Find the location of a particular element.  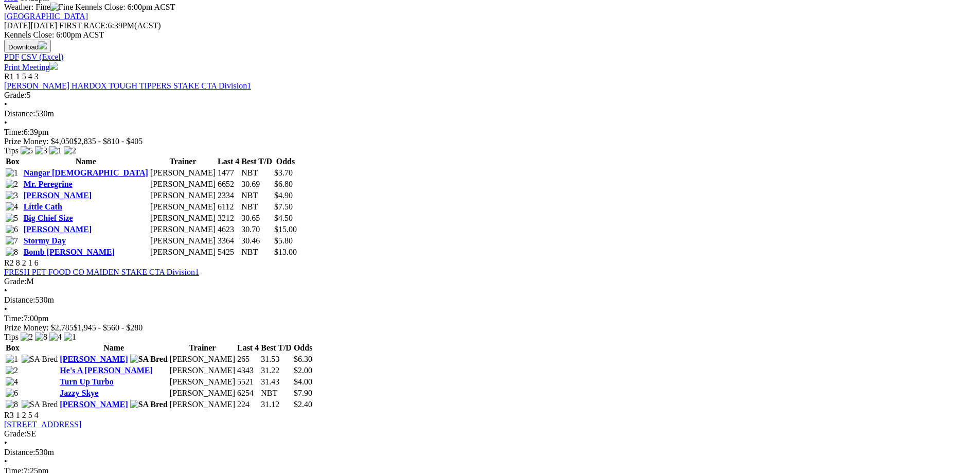

span: $4.90 is located at coordinates (284, 195).